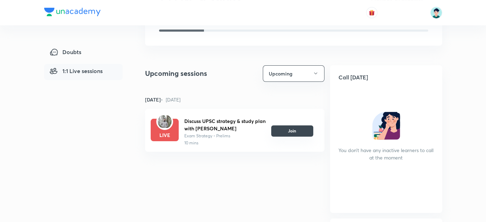 Image resolution: width=486 pixels, height=222 pixels. Describe the element at coordinates (386, 154) in the screenshot. I see `h6: You don’t have any inactive learners to call at the moment` at that location.